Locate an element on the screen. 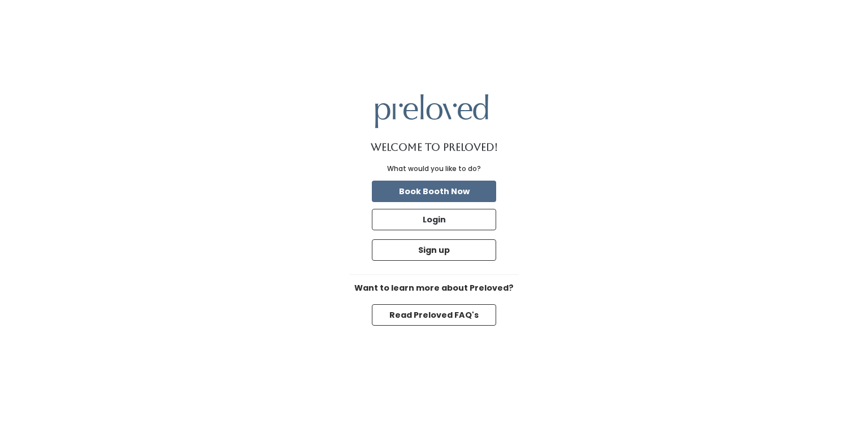 The image size is (868, 438). button: Book Booth Now is located at coordinates (434, 191).